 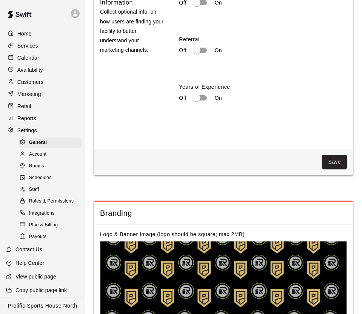 I want to click on span: Branding, so click(x=224, y=213).